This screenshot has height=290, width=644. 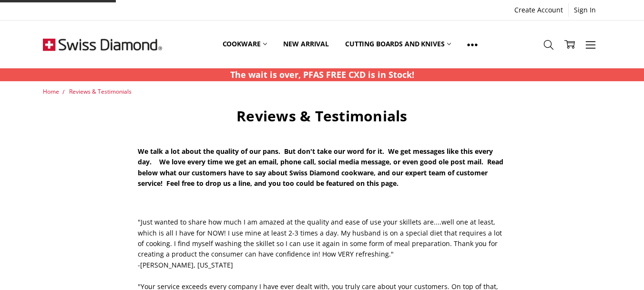 What do you see at coordinates (321, 167) in the screenshot?
I see `strong: We talk a lot about the quality of our pans. But don't take our word for it. We get messages like...` at bounding box center [321, 167].